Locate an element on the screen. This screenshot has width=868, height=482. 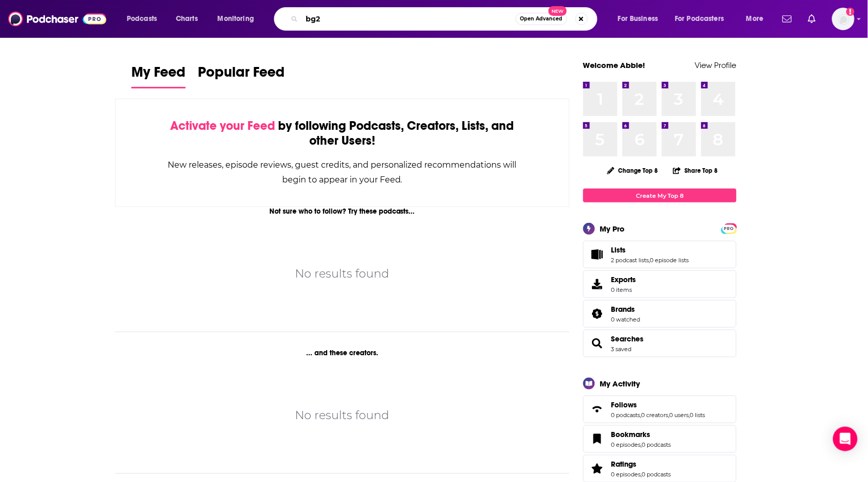
a: 0 lists is located at coordinates (698, 415).